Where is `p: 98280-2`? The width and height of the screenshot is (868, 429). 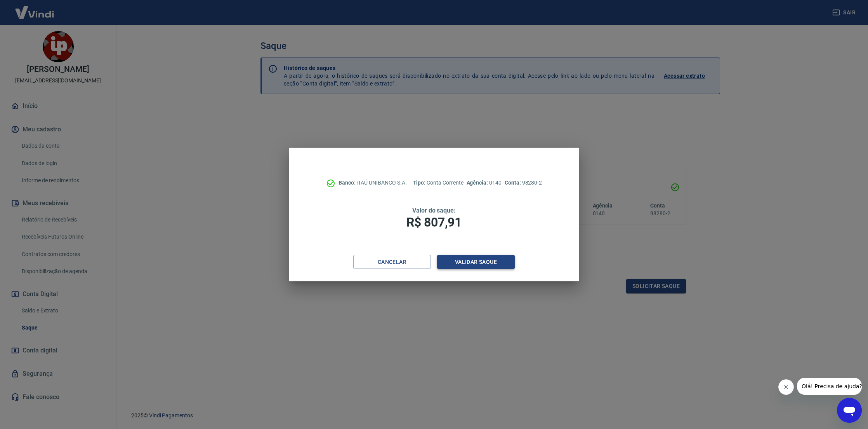 p: 98280-2 is located at coordinates (524, 183).